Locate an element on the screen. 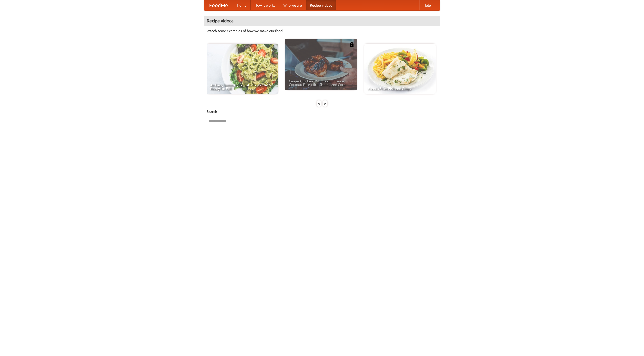 The width and height of the screenshot is (644, 356). a: Home is located at coordinates (242, 5).